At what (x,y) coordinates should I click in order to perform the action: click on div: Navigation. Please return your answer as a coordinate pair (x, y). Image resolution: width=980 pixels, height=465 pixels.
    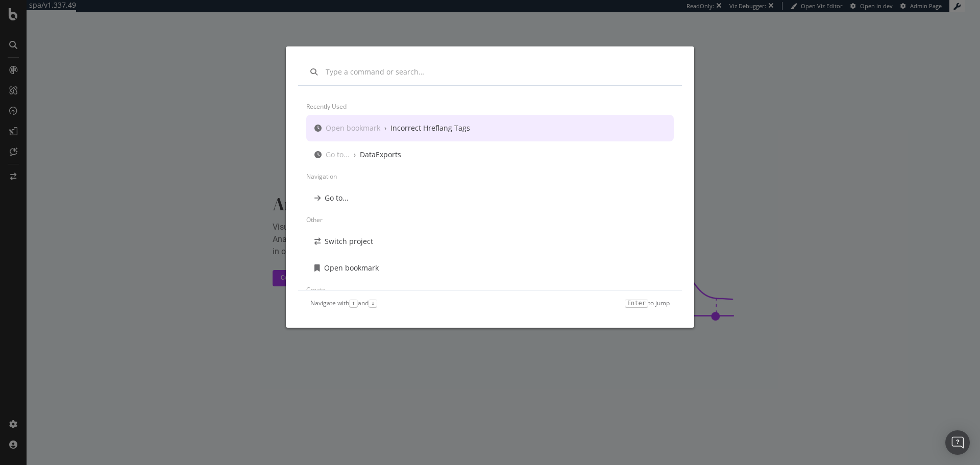
    Looking at the image, I should click on (490, 176).